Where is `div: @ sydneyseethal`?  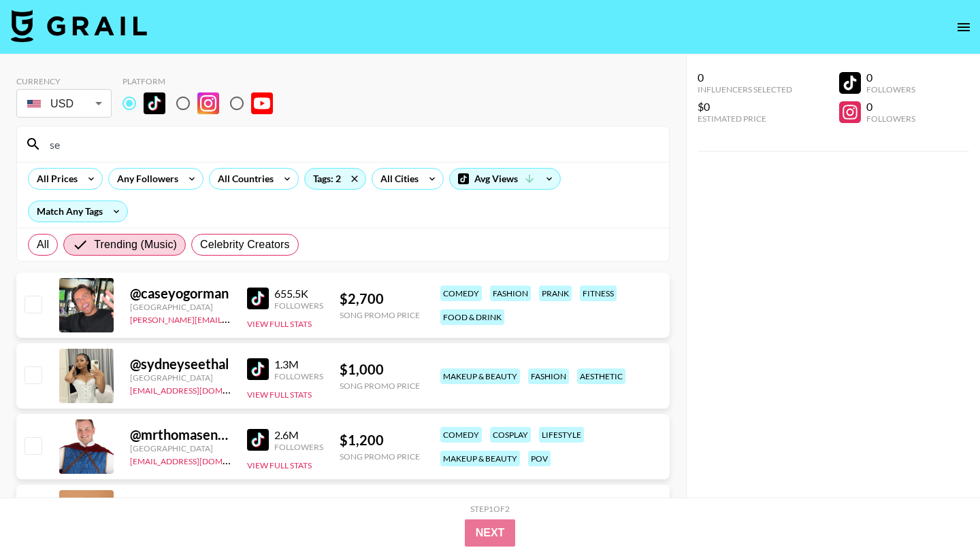
div: @ sydneyseethal is located at coordinates (181, 364).